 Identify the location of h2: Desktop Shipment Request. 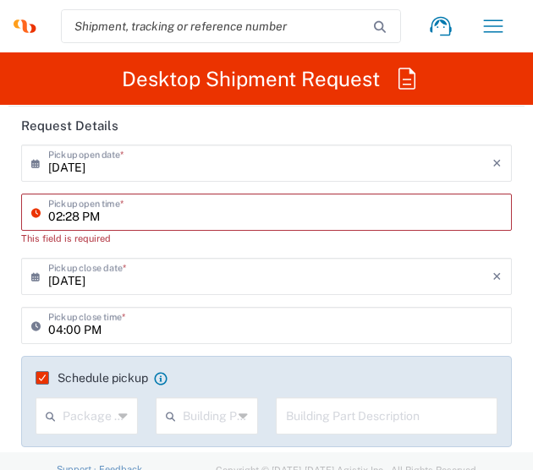
(250, 79).